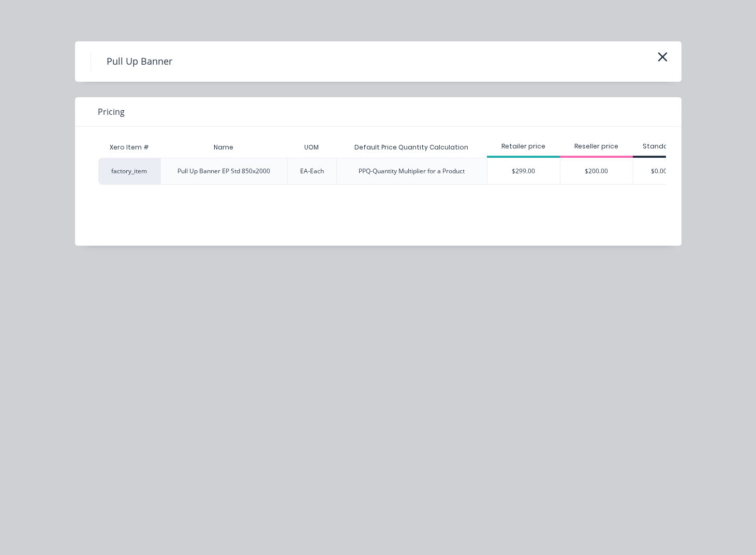 The height and width of the screenshot is (555, 756). What do you see at coordinates (524, 171) in the screenshot?
I see `div: $299.00` at bounding box center [524, 171].